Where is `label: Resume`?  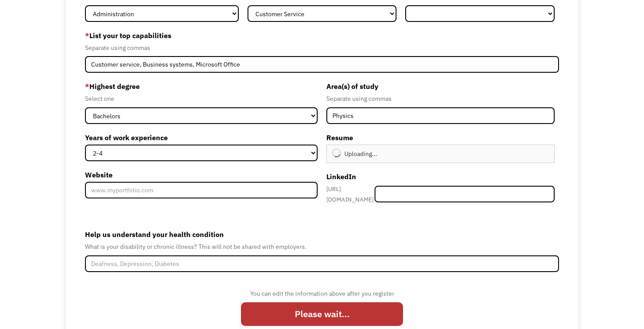 label: Resume is located at coordinates (440, 138).